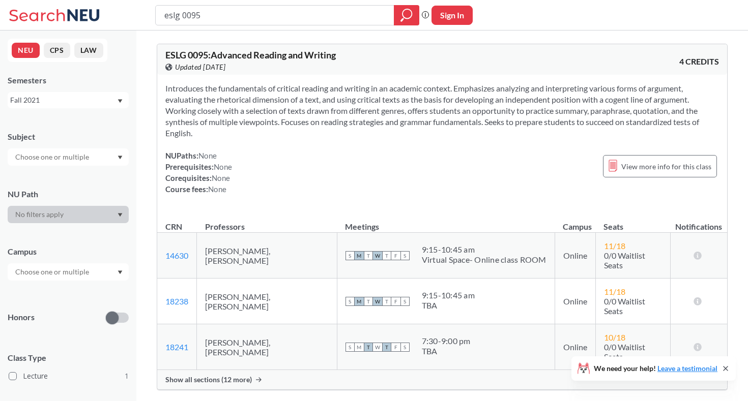 This screenshot has height=401, width=748. Describe the element at coordinates (666, 166) in the screenshot. I see `span: View more info for this class` at that location.